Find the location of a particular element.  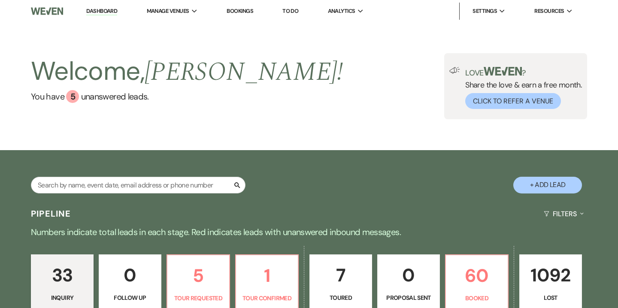

p: 60 is located at coordinates (477, 276).